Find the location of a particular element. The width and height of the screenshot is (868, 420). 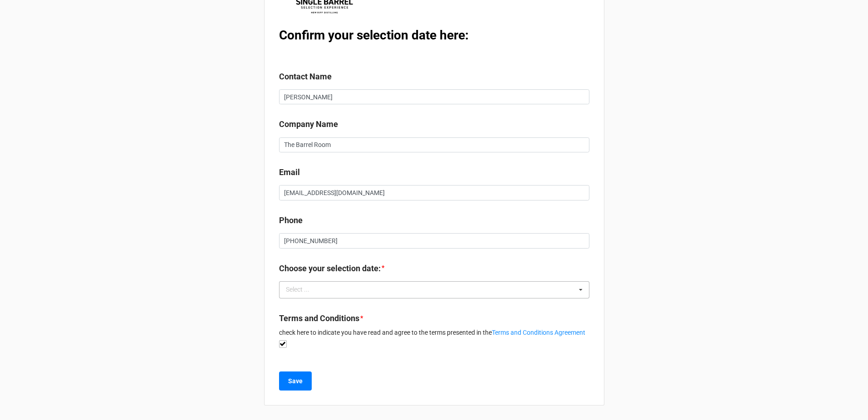

b: Save is located at coordinates (296, 381).